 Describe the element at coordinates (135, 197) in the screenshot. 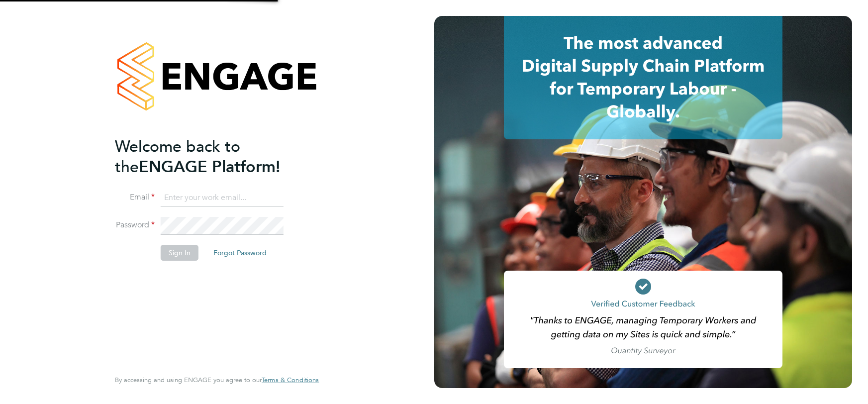

I see `label: Email` at that location.